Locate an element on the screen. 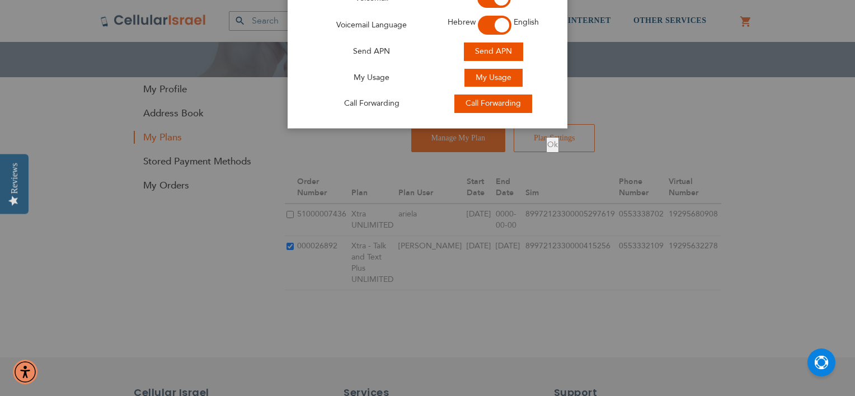 This screenshot has height=396, width=855. button: My Usage is located at coordinates (493, 78).